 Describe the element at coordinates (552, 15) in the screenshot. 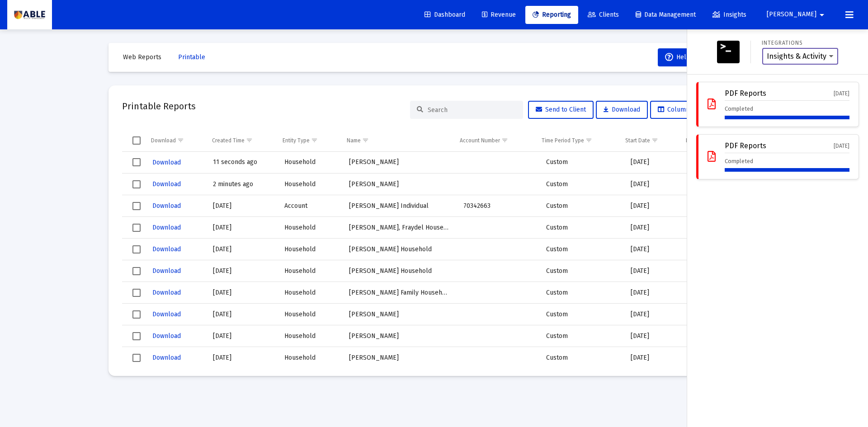

I see `a: Reporting` at that location.